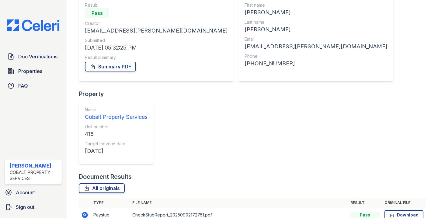  I want to click on a: Sign out, so click(33, 207).